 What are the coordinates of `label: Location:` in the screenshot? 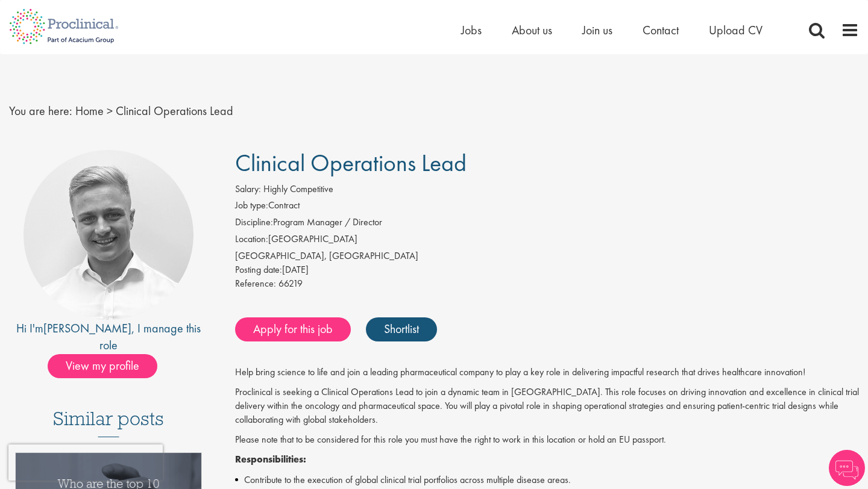 It's located at (251, 239).